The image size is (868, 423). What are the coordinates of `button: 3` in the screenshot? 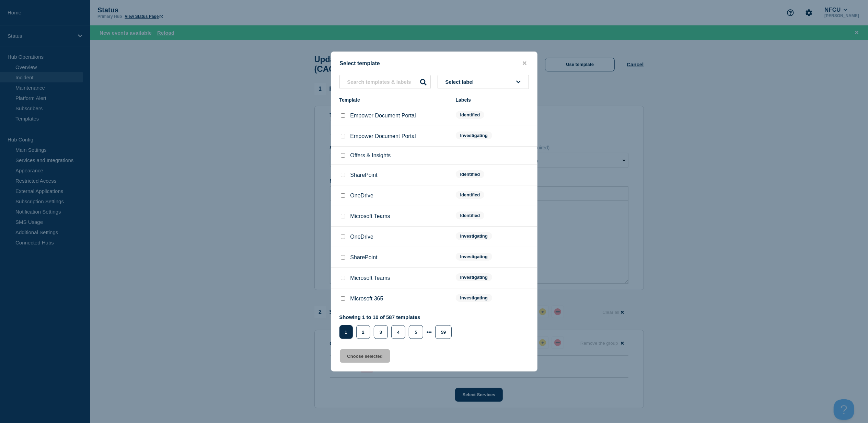 It's located at (380, 332).